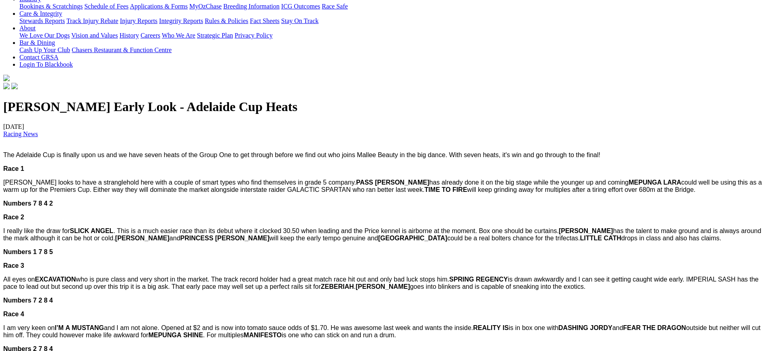 Image resolution: width=769 pixels, height=351 pixels. What do you see at coordinates (37, 42) in the screenshot?
I see `a: Bar & Dining` at bounding box center [37, 42].